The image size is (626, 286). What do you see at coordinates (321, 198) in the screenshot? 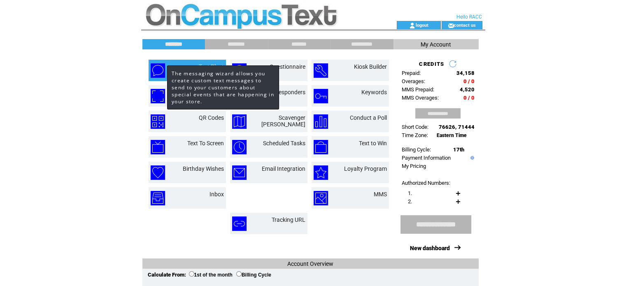
I see `img: mms.png` at bounding box center [321, 198].